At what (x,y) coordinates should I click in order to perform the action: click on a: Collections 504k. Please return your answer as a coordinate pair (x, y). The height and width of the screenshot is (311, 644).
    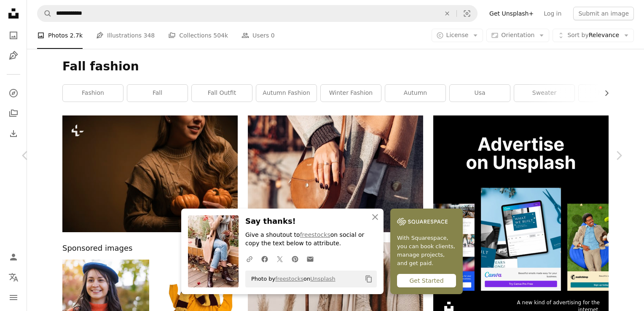
    Looking at the image, I should click on (198, 35).